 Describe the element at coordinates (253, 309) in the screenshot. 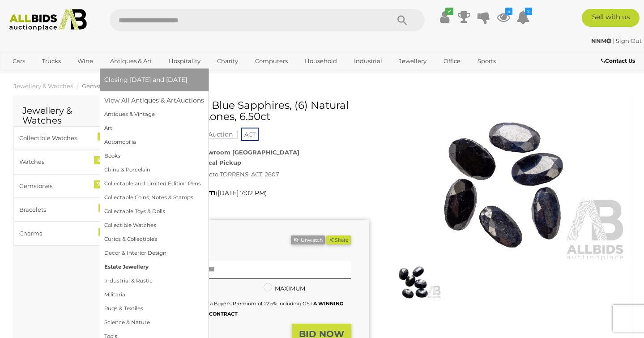

I see `small: This Item will incur a Buyer's Premium of 22.5% including GST.` at that location.